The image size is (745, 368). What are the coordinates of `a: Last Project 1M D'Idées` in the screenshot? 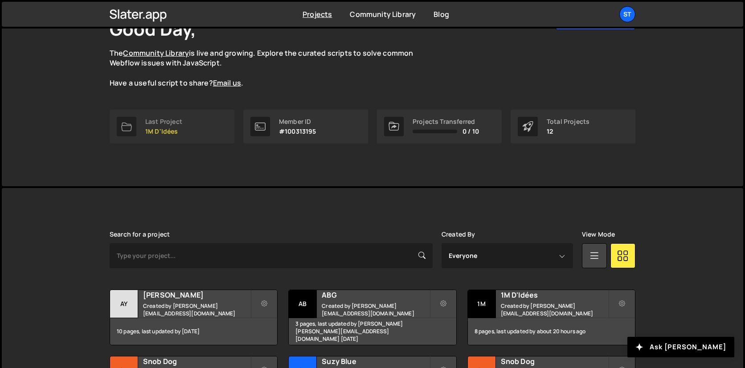 It's located at (172, 126).